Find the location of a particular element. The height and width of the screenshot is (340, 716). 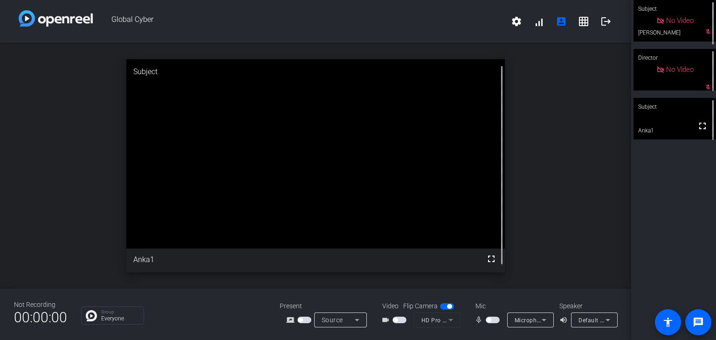

span: Microphone (HD Pro Webcam C920) (046d:082d) is located at coordinates (582, 320).